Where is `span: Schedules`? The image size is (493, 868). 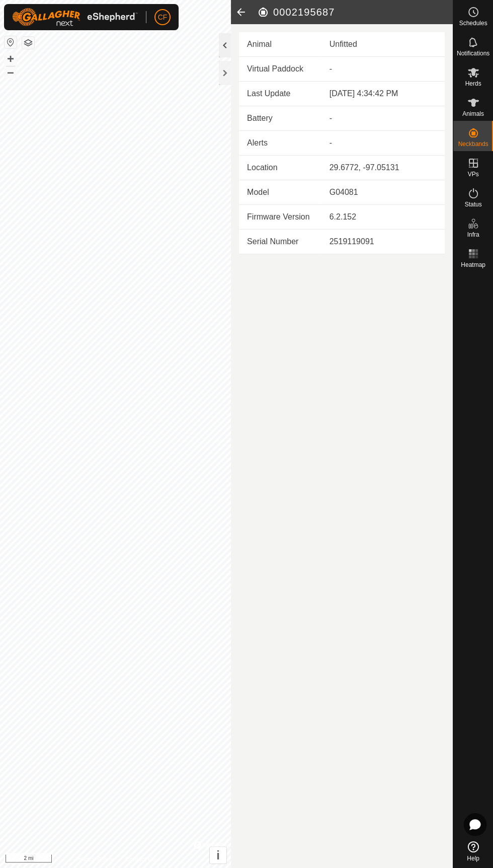
span: Schedules is located at coordinates (473, 23).